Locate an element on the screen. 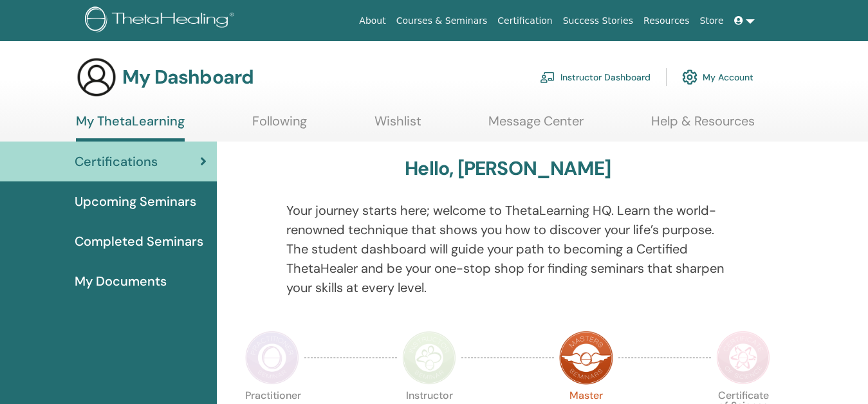  img: Instructor is located at coordinates (429, 358).